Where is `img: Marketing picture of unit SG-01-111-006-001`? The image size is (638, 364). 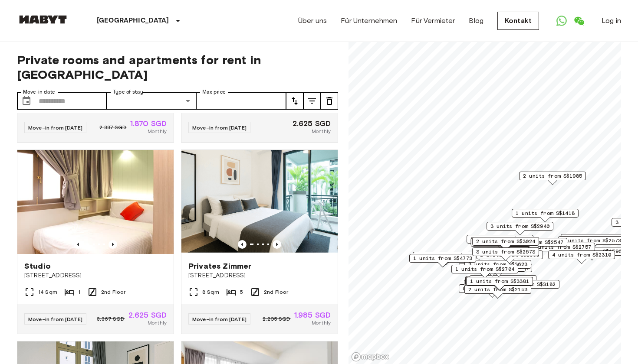 img: Marketing picture of unit SG-01-111-006-001 is located at coordinates (96, 202).